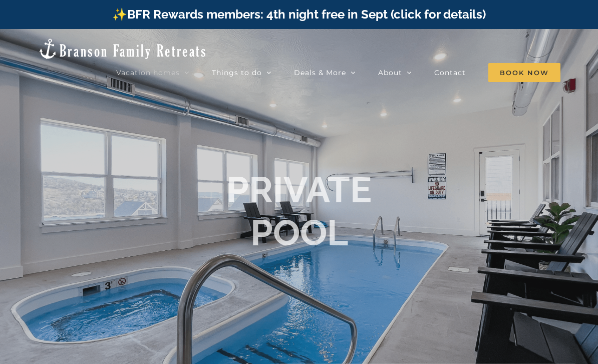 This screenshot has height=364, width=598. What do you see at coordinates (237, 72) in the screenshot?
I see `span: Things to do` at bounding box center [237, 72].